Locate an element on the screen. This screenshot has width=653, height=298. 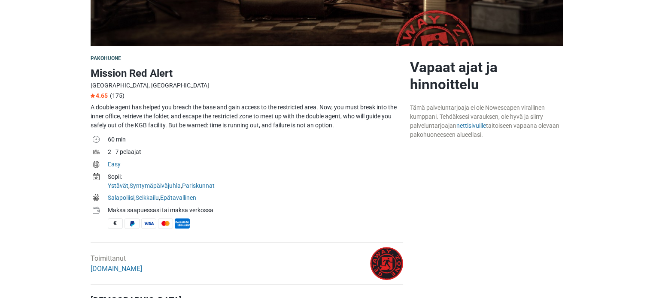
td: 2 - 7 pelaajat is located at coordinates (255, 153).